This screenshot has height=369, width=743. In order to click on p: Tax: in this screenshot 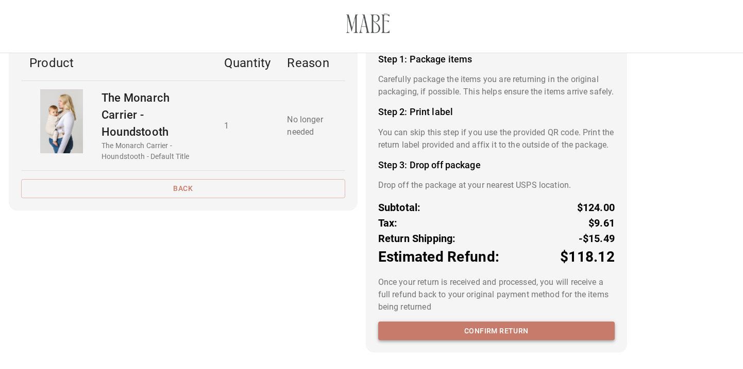, I will do `click(388, 223)`.